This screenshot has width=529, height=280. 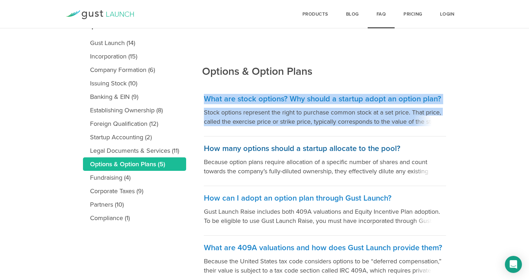 I want to click on p: Stock options represent the right to purchase common stock at a set price. That price, called the..., so click(x=325, y=117).